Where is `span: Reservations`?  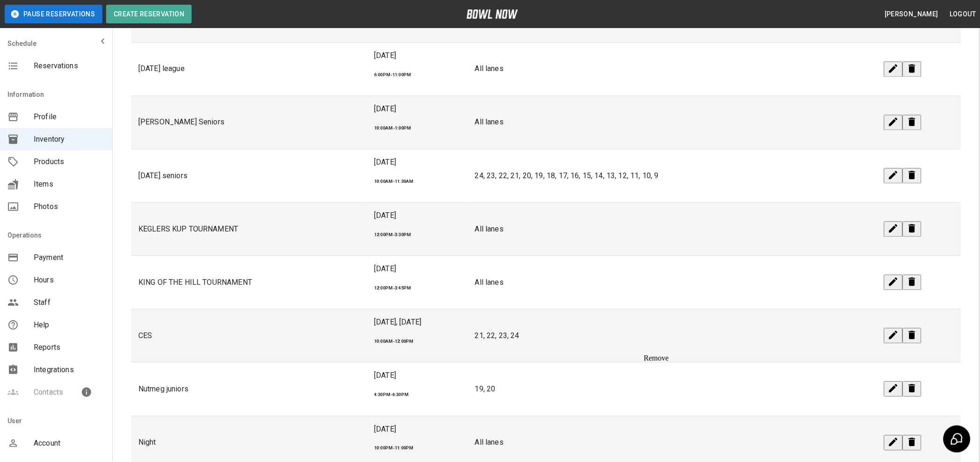 span: Reservations is located at coordinates (69, 66).